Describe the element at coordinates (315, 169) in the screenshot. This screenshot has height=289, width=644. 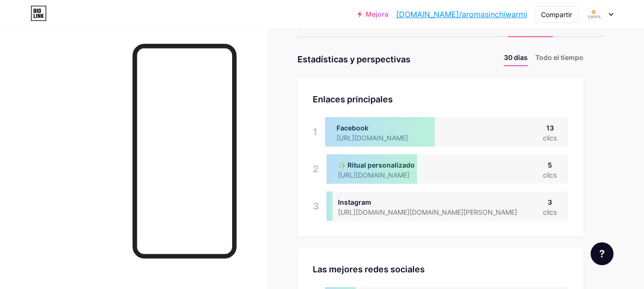
I see `font: 2` at that location.